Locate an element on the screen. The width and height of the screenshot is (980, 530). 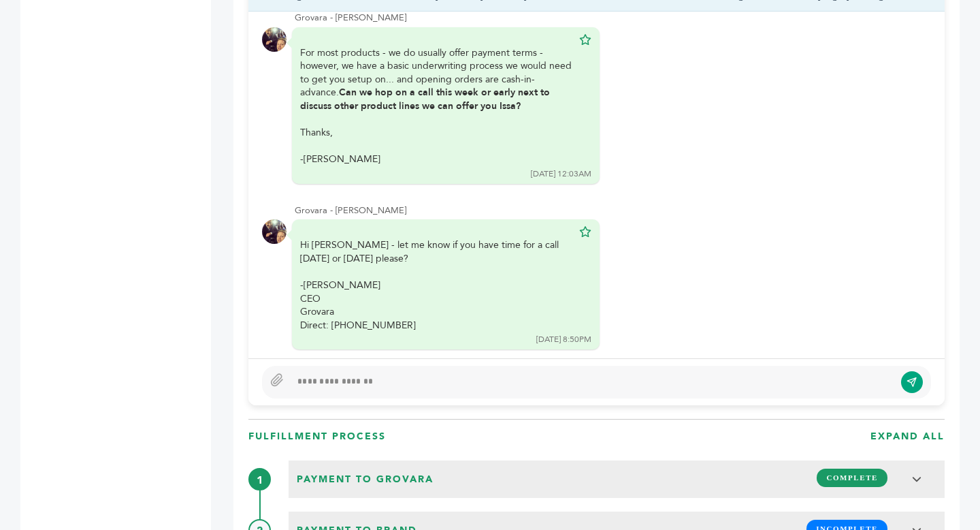
div: Thanks, is located at coordinates (436, 146).